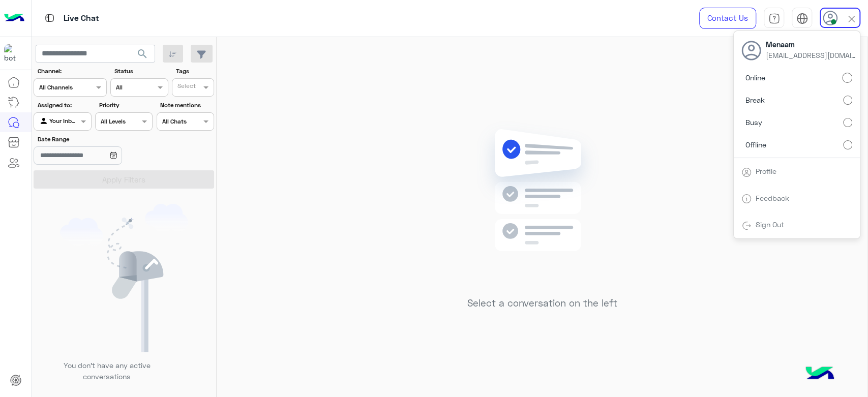 The image size is (868, 397). I want to click on img: hulul-logo.png, so click(820, 374).